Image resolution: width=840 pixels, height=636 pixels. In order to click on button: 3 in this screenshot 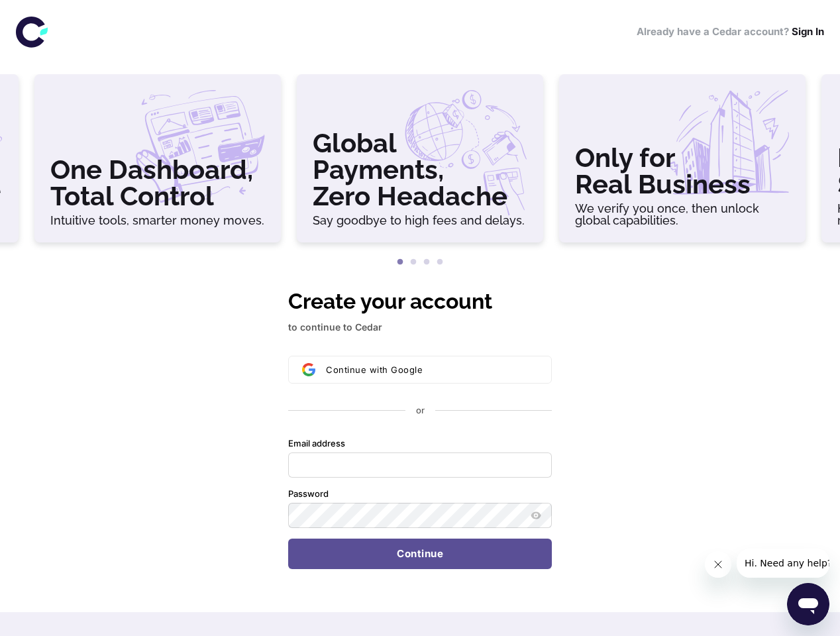, I will do `click(427, 263)`.